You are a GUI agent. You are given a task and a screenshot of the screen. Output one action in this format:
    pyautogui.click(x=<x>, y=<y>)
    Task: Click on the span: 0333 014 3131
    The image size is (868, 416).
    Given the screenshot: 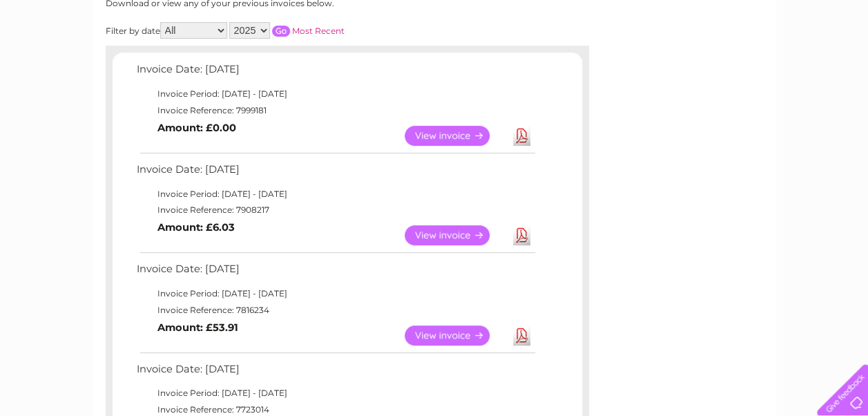 What is the action you would take?
    pyautogui.click(x=655, y=15)
    